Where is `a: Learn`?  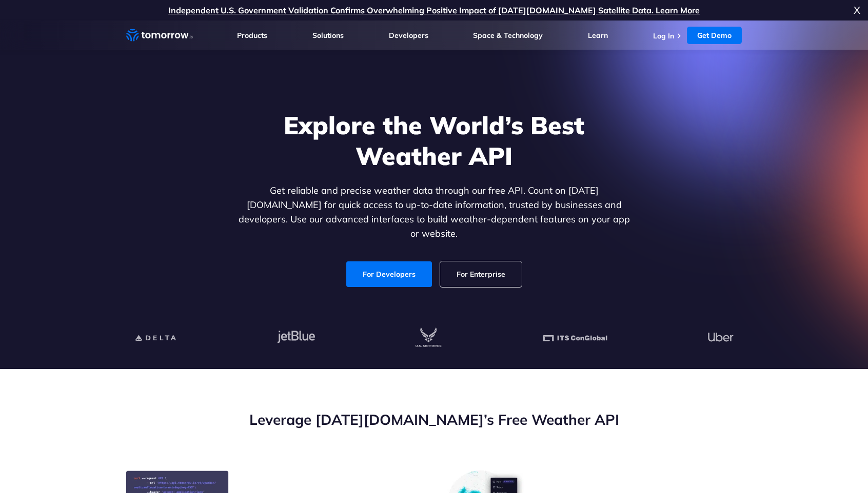
a: Learn is located at coordinates (598, 35).